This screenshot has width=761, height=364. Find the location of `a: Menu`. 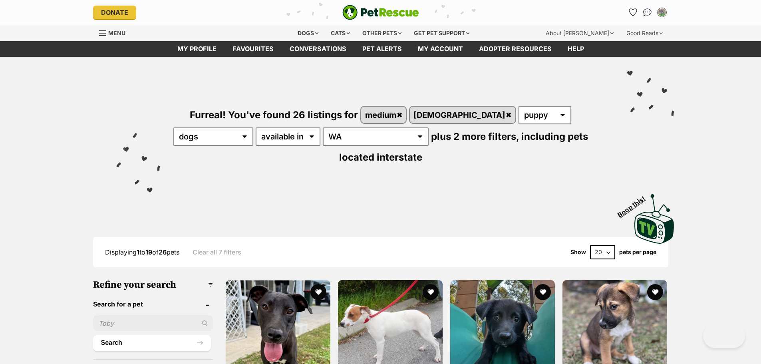

a: Menu is located at coordinates (115, 32).